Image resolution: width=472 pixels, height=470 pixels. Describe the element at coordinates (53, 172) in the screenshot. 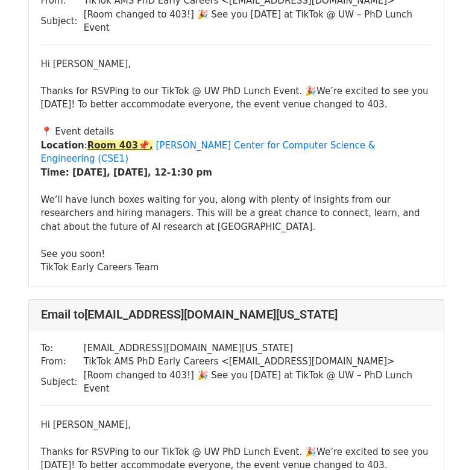

I see `strong: Time` at that location.